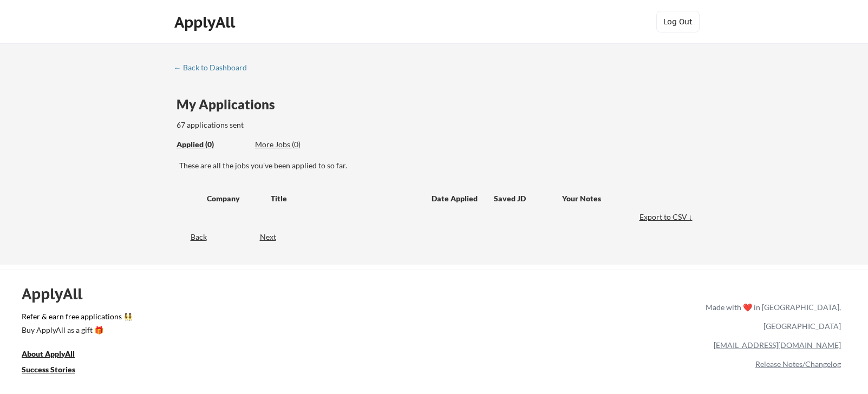 Image resolution: width=868 pixels, height=394 pixels. I want to click on a: Success Stories, so click(55, 370).